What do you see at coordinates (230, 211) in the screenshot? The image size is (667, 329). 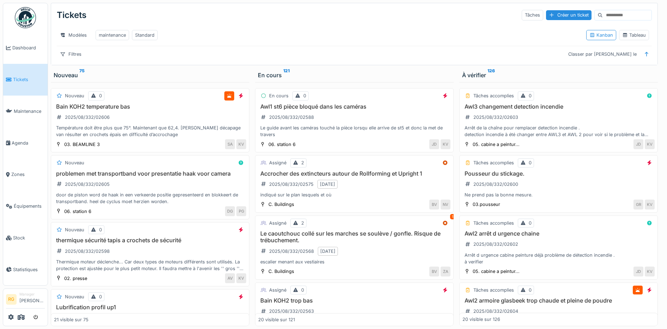 I see `div: DG` at bounding box center [230, 211].